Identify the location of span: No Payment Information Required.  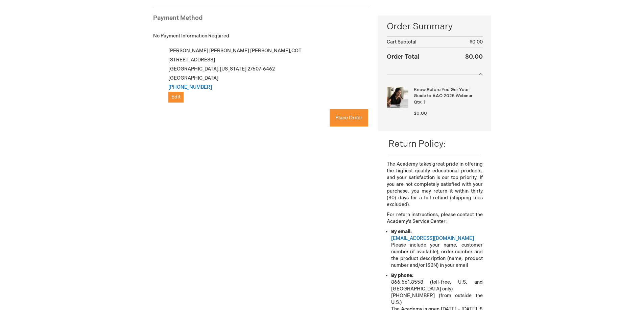
(191, 36).